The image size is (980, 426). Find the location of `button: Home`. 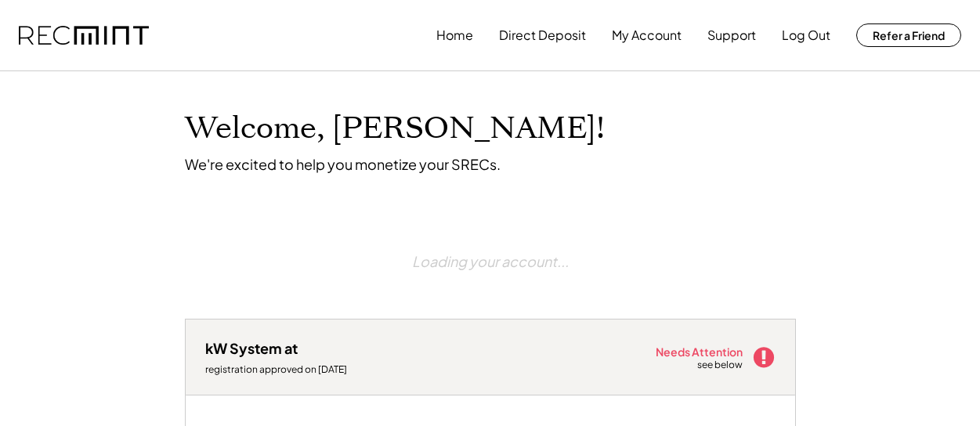

button: Home is located at coordinates (455, 36).